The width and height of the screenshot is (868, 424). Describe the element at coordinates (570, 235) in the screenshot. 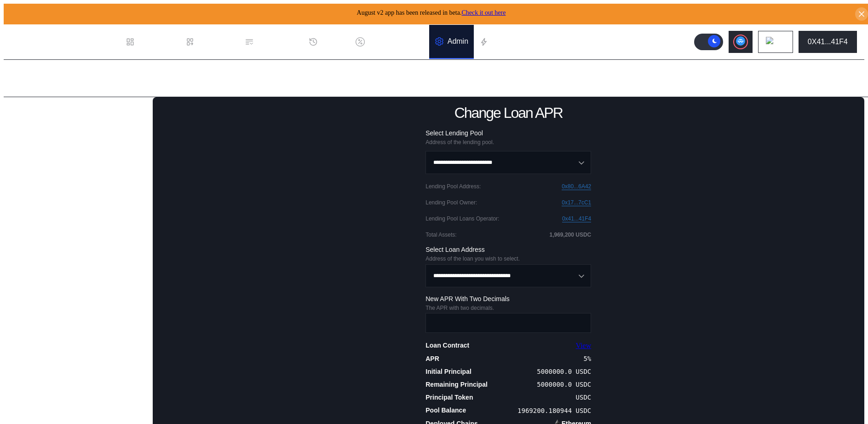

I see `div: 1,969,200 USDC` at that location.